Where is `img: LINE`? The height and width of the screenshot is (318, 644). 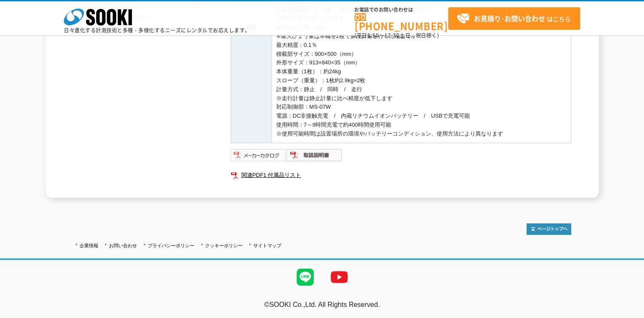 img: LINE is located at coordinates (305, 277).